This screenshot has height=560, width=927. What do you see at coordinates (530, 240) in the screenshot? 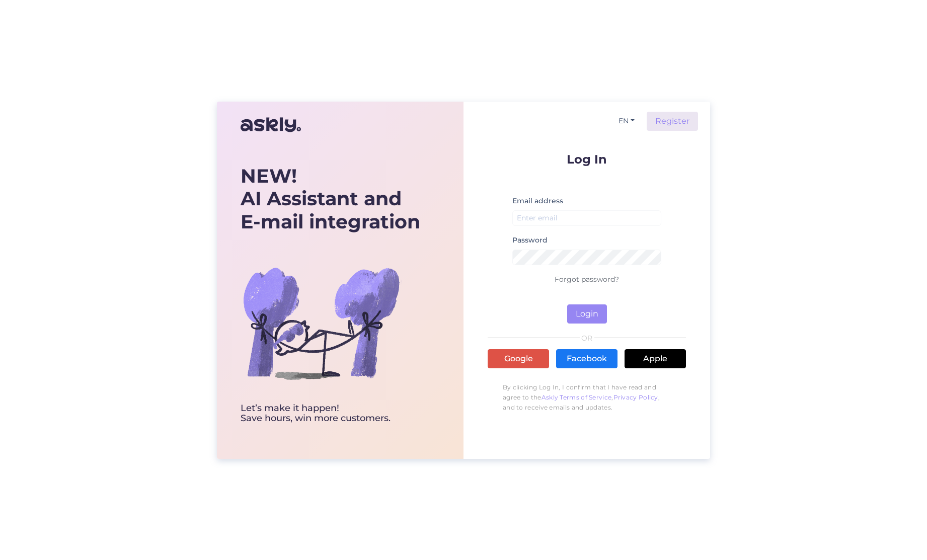
I see `label: Password` at bounding box center [530, 240].